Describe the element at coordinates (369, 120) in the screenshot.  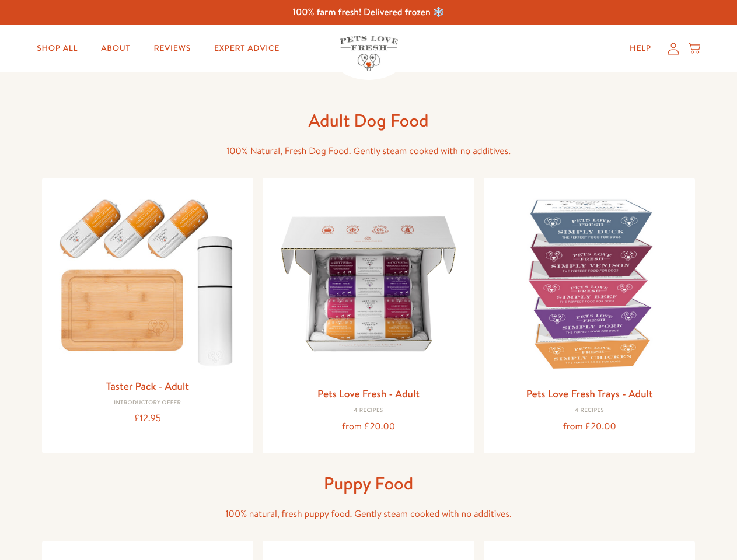
I see `h1: Adult Dog Food` at that location.